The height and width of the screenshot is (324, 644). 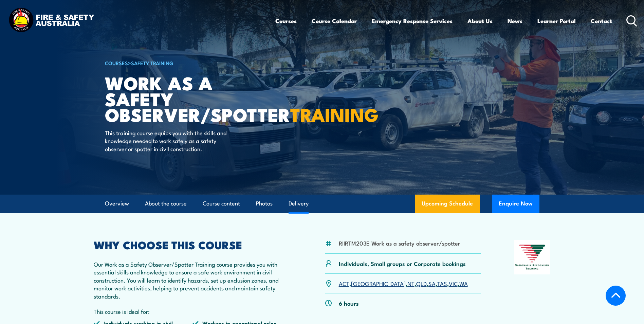 What do you see at coordinates (402, 263) in the screenshot?
I see `p: Individuals, Small groups or Corporate bookings` at bounding box center [402, 263].